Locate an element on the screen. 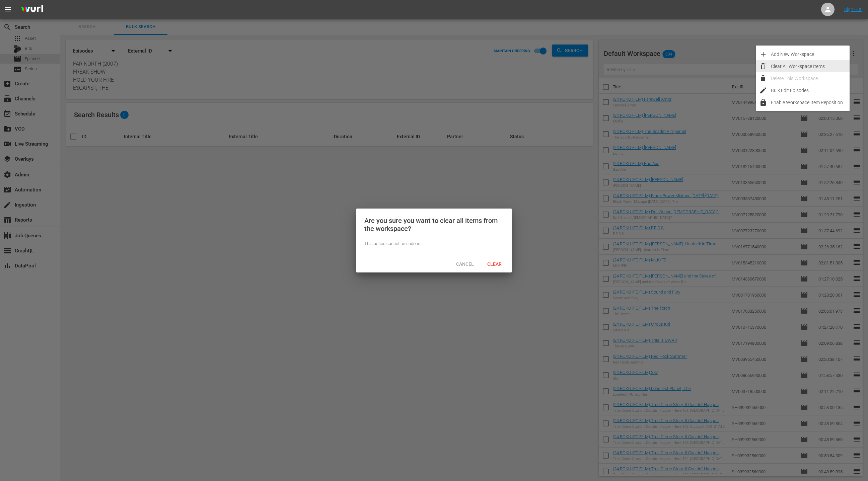 This screenshot has height=481, width=868. span: menu is located at coordinates (8, 9).